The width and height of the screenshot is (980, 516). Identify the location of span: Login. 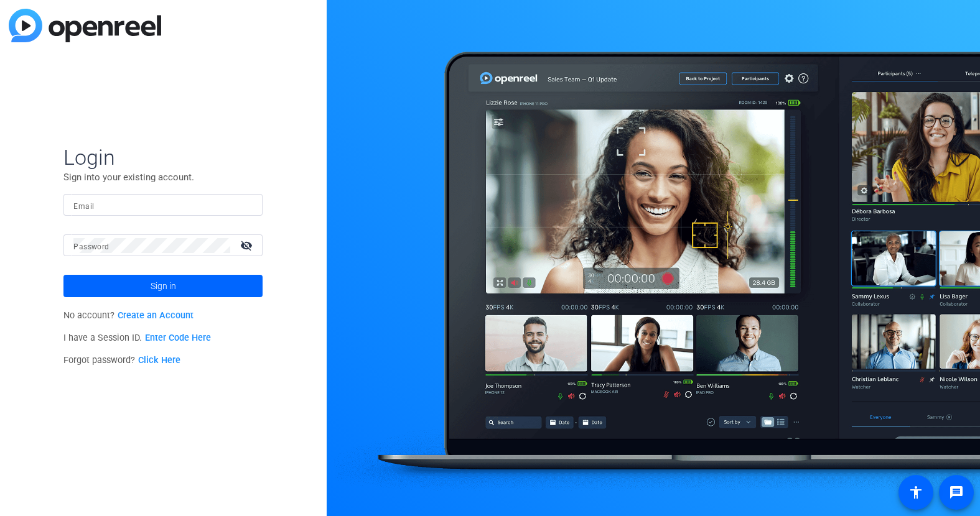
(163, 157).